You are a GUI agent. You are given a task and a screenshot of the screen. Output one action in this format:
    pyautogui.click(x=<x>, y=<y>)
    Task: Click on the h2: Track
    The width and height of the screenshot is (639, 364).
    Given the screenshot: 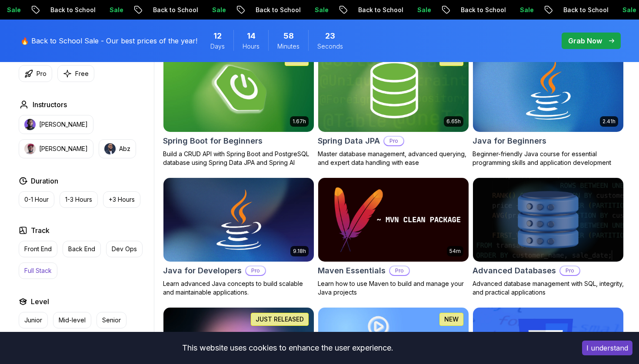 What is the action you would take?
    pyautogui.click(x=40, y=231)
    